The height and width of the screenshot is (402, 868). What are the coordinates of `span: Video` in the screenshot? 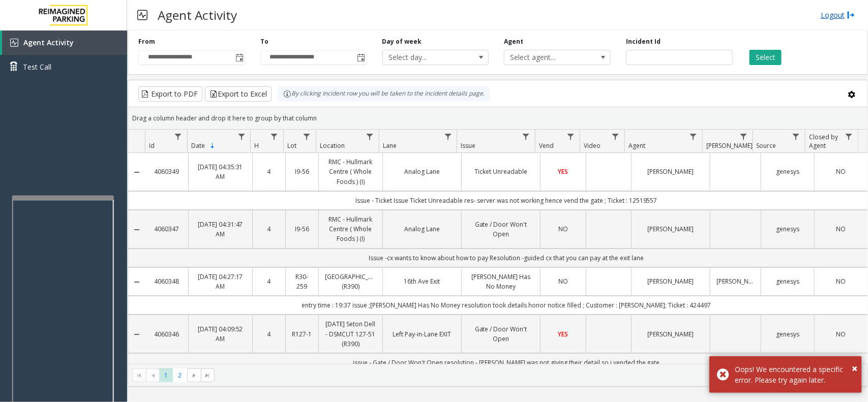 It's located at (592, 145).